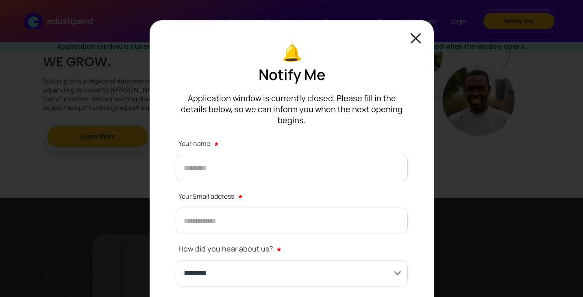  I want to click on label: Your name, so click(293, 144).